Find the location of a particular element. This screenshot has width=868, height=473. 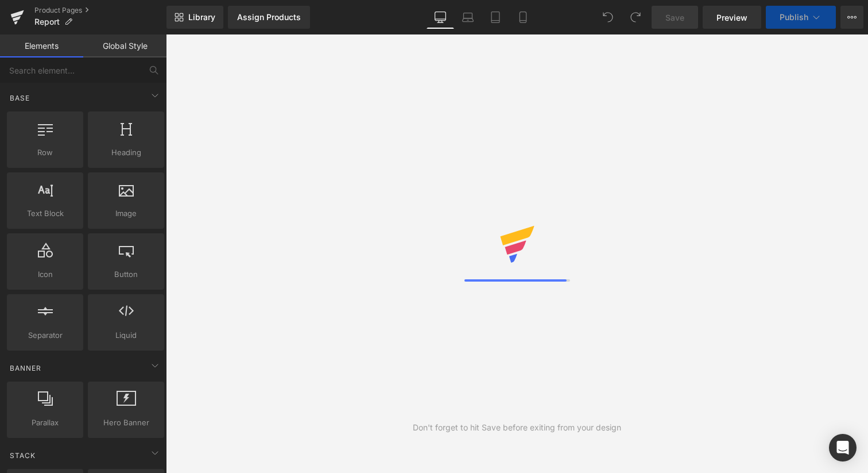

a: Tablet is located at coordinates (495, 18).